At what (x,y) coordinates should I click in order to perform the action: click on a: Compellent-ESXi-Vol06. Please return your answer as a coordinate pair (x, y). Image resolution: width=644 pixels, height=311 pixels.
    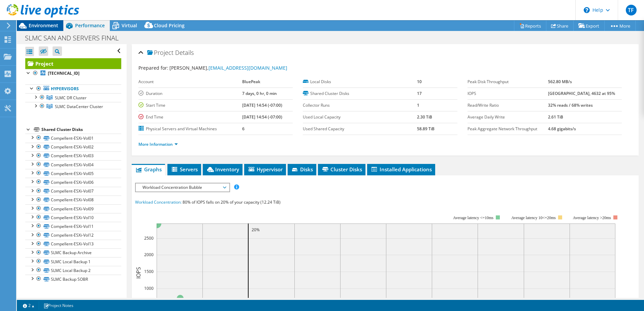
    Looking at the image, I should click on (73, 182).